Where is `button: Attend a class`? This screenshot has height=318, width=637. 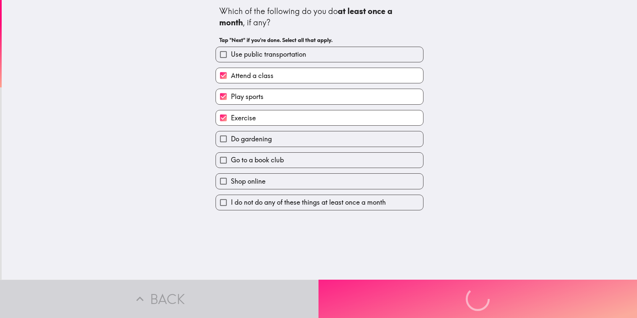
button: Attend a class is located at coordinates (319, 75).